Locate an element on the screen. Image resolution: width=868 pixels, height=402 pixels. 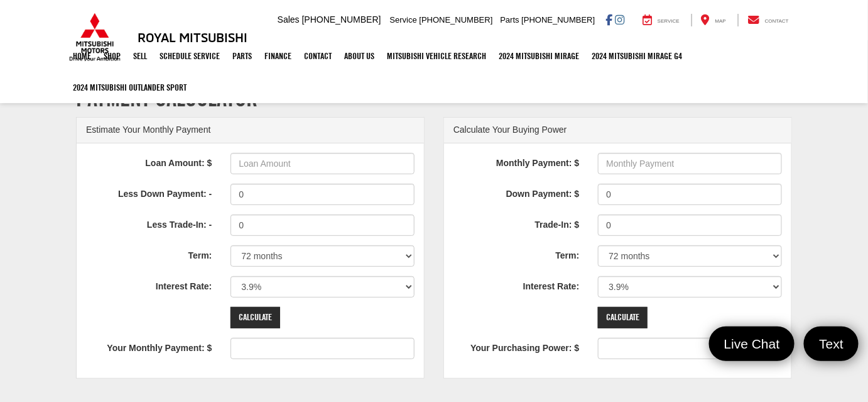
label: Down Payment: $ is located at coordinates (516, 192).